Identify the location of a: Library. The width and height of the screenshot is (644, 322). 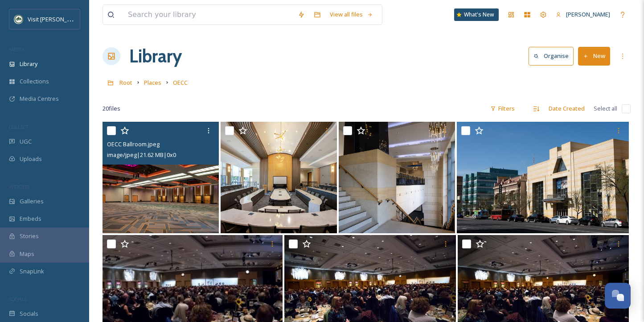
(155, 56).